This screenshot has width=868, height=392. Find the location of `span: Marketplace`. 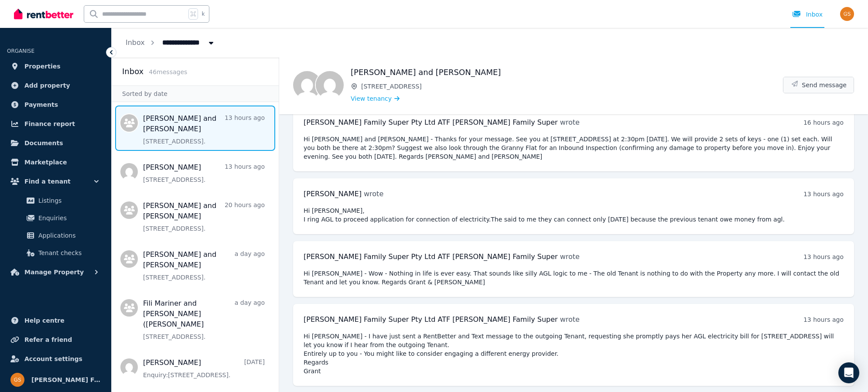

span: Marketplace is located at coordinates (45, 162).